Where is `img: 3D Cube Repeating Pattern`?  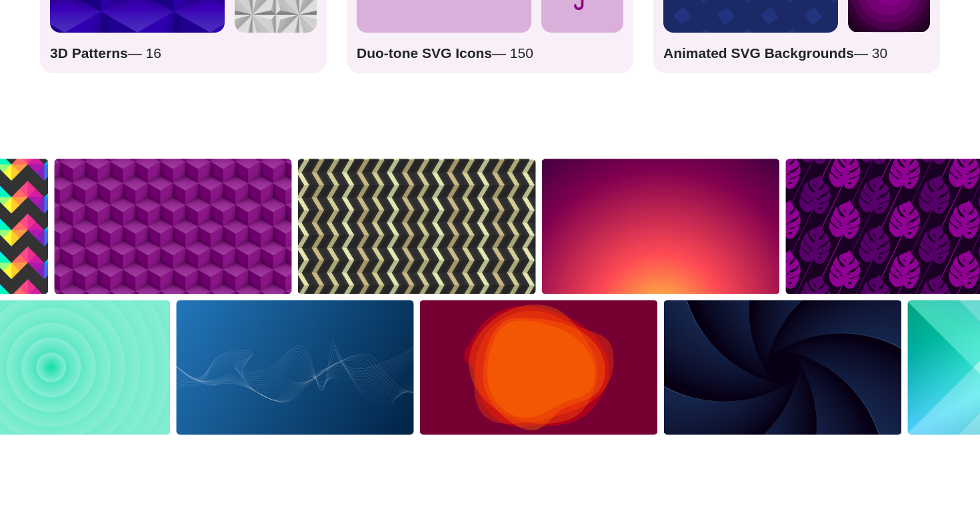 img: 3D Cube Repeating Pattern is located at coordinates (174, 227).